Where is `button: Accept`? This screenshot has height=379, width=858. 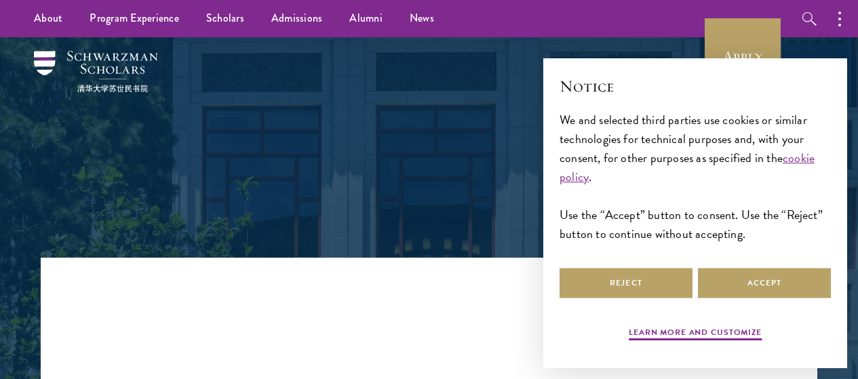
button: Accept is located at coordinates (764, 283).